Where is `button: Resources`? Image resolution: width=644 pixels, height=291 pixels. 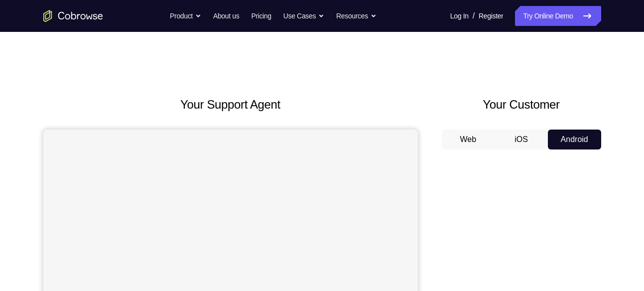
button: Resources is located at coordinates (356, 16).